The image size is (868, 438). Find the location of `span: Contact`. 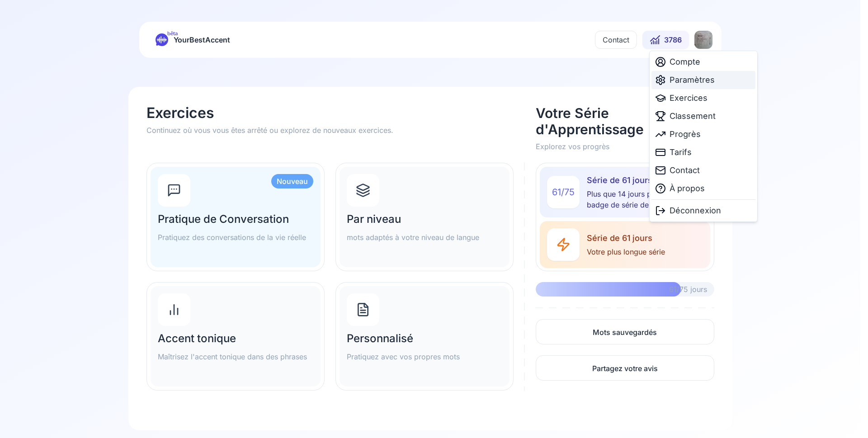

span: Contact is located at coordinates (685, 170).